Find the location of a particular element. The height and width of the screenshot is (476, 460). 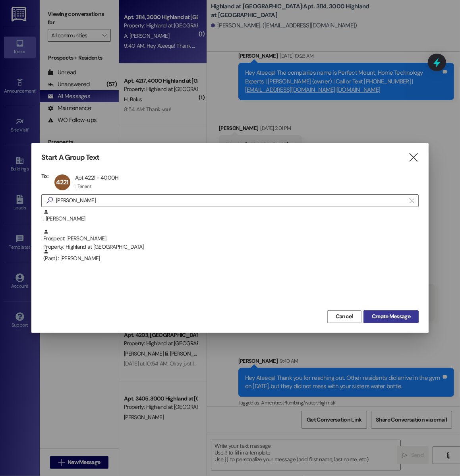

button: Cancel is located at coordinates (345, 316).